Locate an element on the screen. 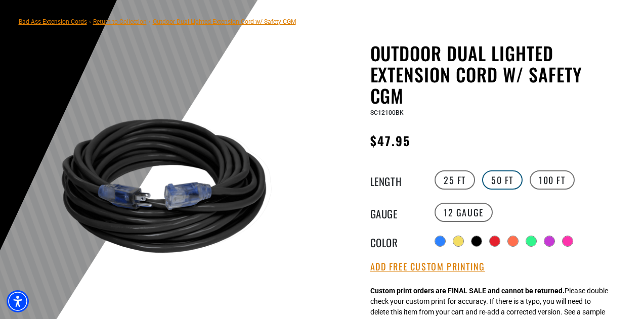 The image size is (644, 319). a: Bad Ass Extension Cords is located at coordinates (53, 21).